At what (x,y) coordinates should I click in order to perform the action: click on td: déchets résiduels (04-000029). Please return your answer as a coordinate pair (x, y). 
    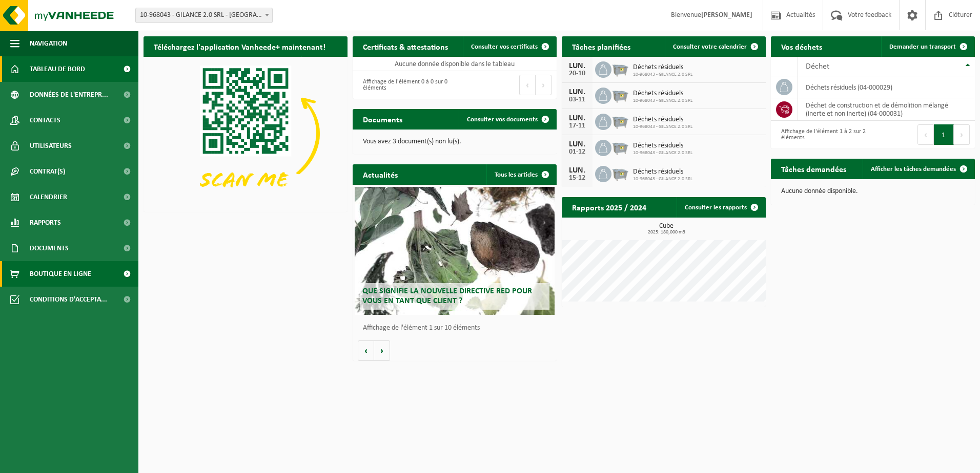
    Looking at the image, I should click on (886, 87).